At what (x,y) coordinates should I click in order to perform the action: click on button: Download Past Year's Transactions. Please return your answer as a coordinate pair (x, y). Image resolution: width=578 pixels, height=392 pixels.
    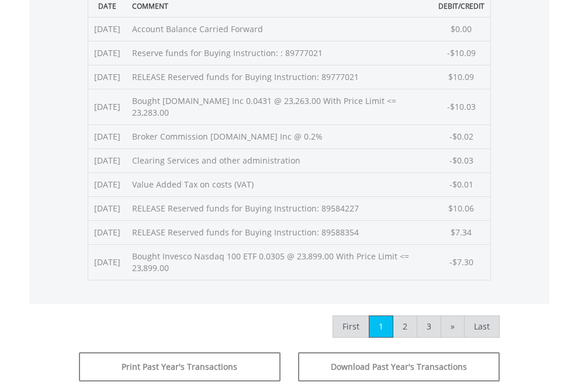
    Looking at the image, I should click on (399, 367).